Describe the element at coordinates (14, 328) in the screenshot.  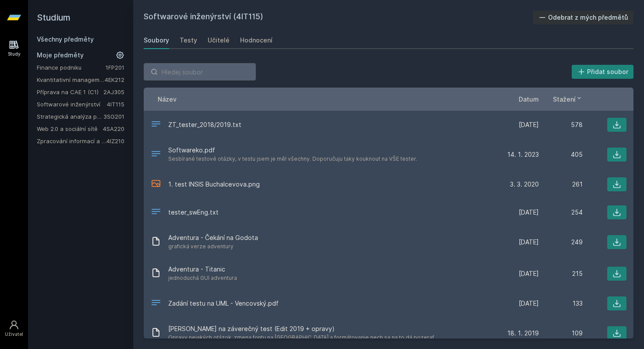
I see `a: Uživatel` at that location.